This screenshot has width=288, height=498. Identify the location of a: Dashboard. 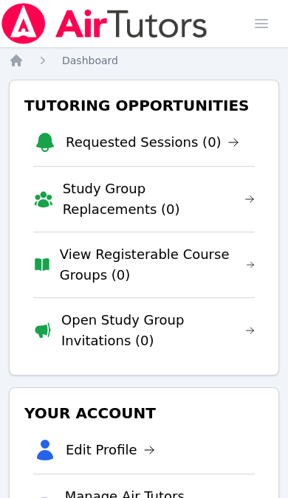
(90, 61).